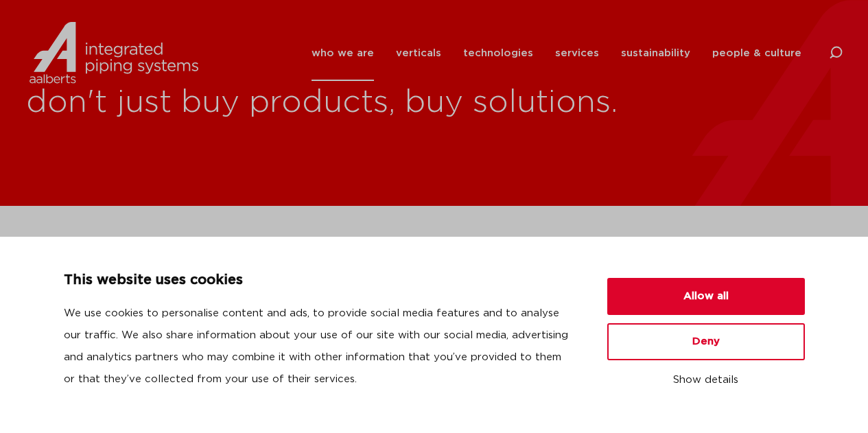 The height and width of the screenshot is (433, 868). I want to click on nav: Menu, so click(556, 53).